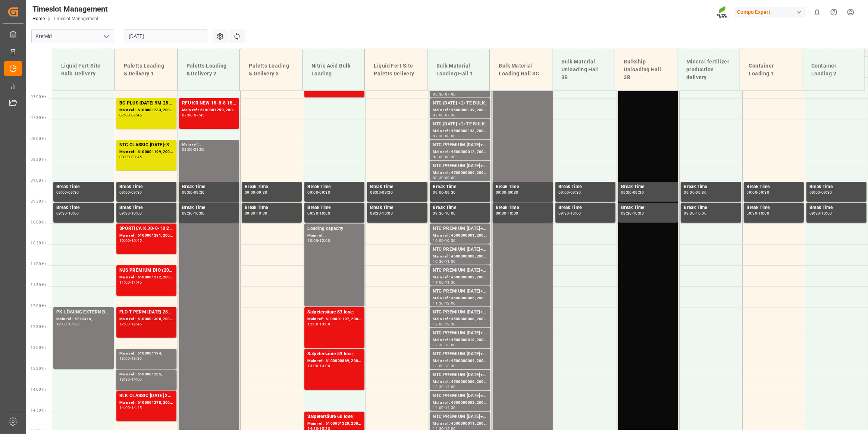 This screenshot has height=434, width=868. What do you see at coordinates (39, 19) in the screenshot?
I see `a: Home` at bounding box center [39, 19].